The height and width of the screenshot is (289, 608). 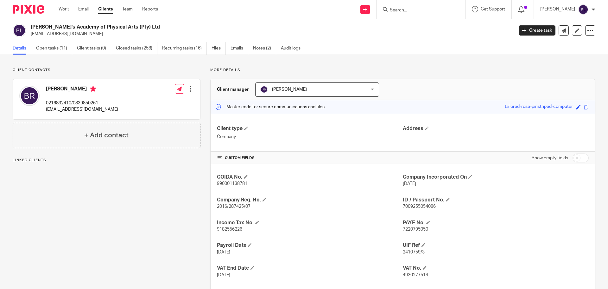 What do you see at coordinates (64, 9) in the screenshot?
I see `a: Work` at bounding box center [64, 9].